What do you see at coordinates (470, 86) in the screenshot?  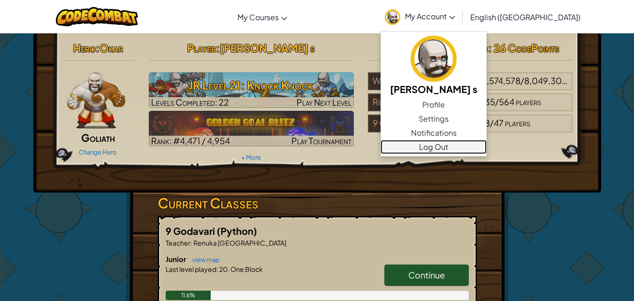 I see `a: World#2,574,578/8,049,300players` at bounding box center [470, 86].